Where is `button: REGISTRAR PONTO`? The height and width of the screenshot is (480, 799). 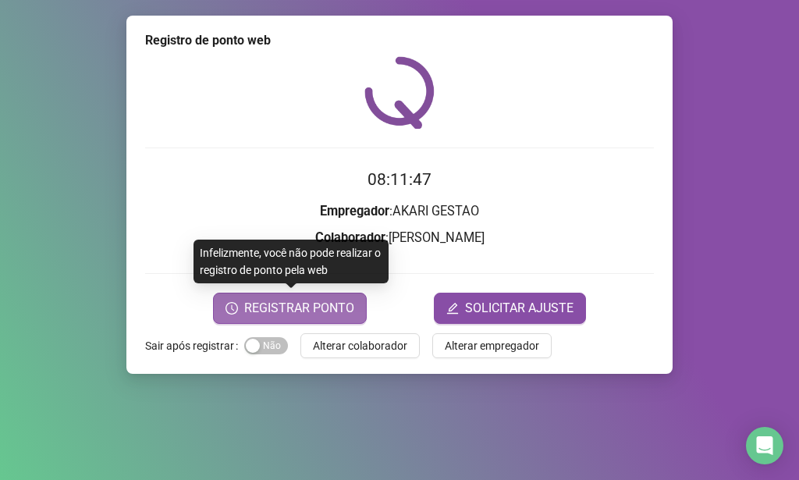 button: REGISTRAR PONTO is located at coordinates (290, 308).